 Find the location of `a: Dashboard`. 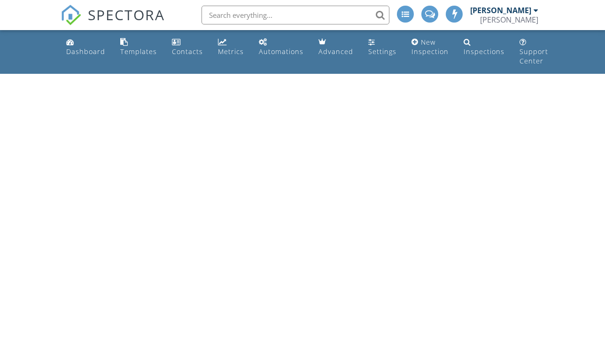

a: Dashboard is located at coordinates (85, 47).